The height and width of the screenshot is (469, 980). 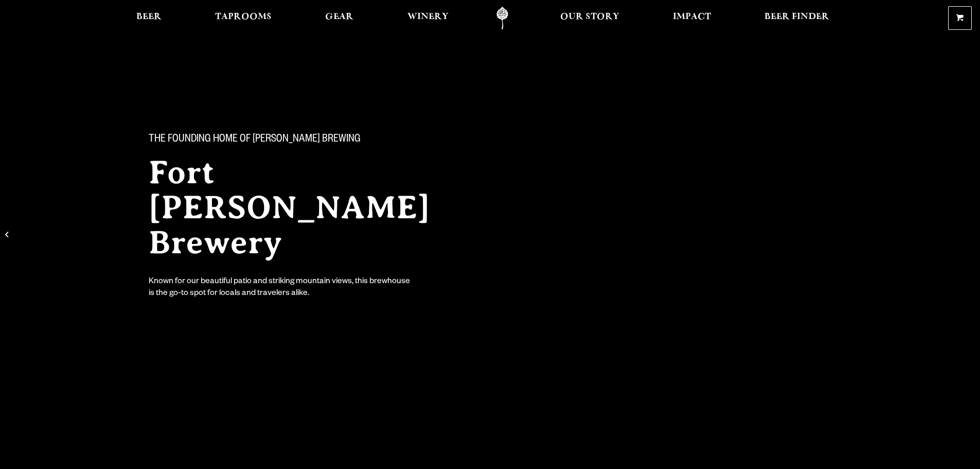 What do you see at coordinates (280, 288) in the screenshot?
I see `div: Known for our beautiful patio and striking mountain views, this brewhouse is the go-to spot for l...` at bounding box center [280, 288].